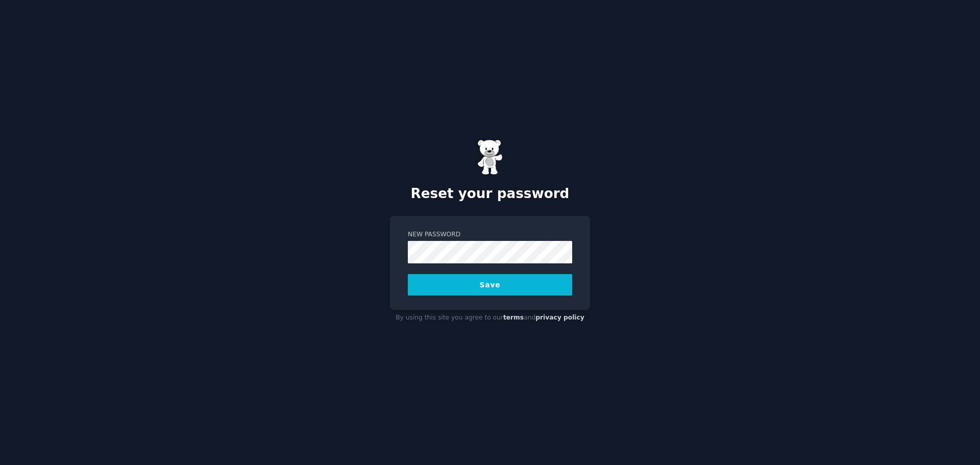 The image size is (980, 465). I want to click on button: Save, so click(490, 284).